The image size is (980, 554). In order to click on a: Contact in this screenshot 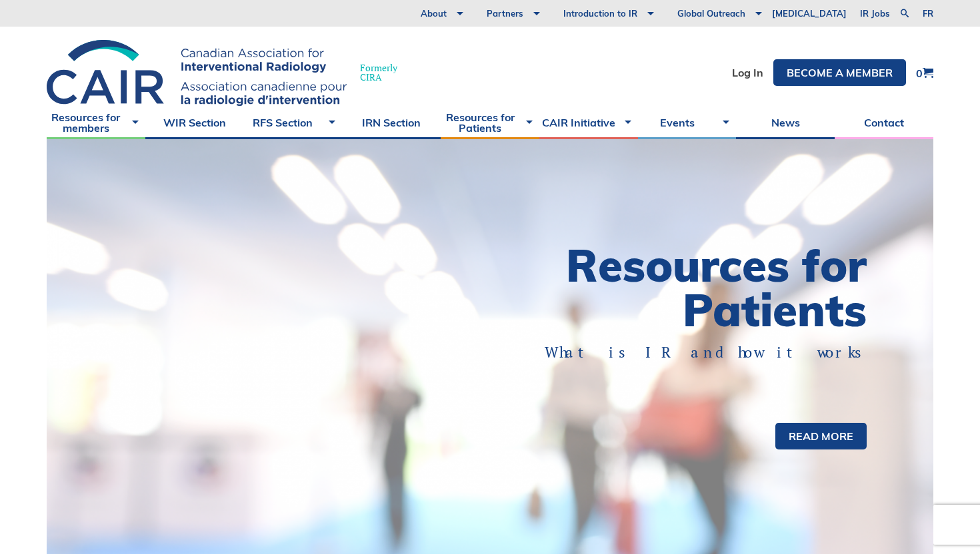, I will do `click(884, 122)`.